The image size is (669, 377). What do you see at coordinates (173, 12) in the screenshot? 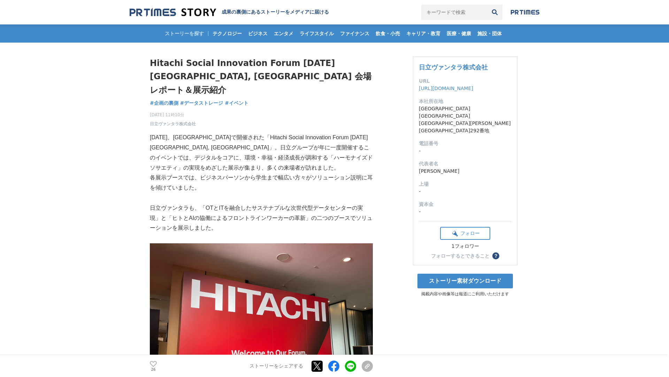
I see `img: 成果の裏側にあるストーリーをメディアに届ける` at bounding box center [173, 12].